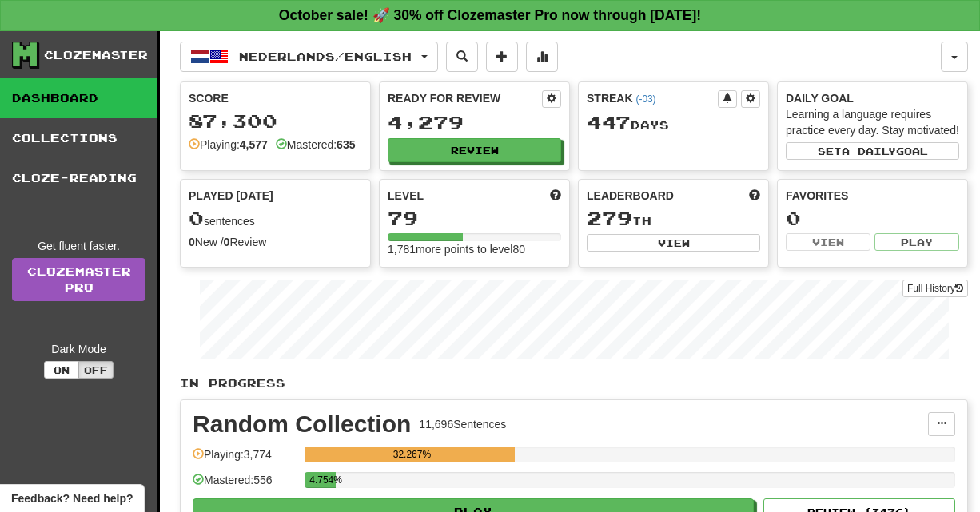 Image resolution: width=980 pixels, height=512 pixels. Describe the element at coordinates (96, 370) in the screenshot. I see `button: Off` at that location.